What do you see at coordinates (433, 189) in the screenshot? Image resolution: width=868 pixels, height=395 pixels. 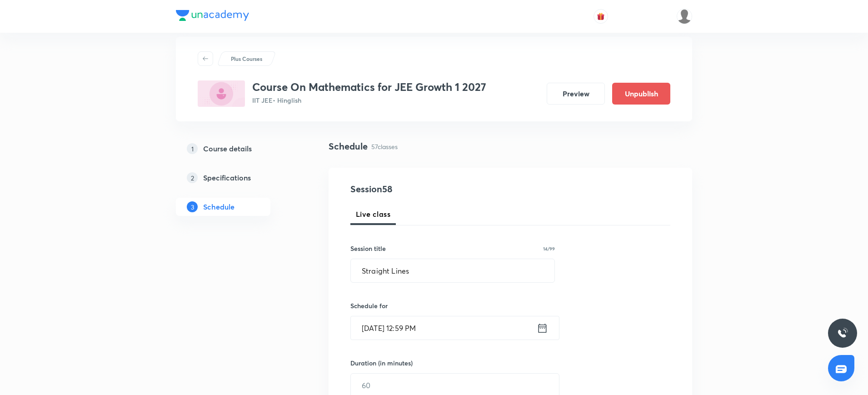 I see `h4: Session 58` at bounding box center [433, 189].